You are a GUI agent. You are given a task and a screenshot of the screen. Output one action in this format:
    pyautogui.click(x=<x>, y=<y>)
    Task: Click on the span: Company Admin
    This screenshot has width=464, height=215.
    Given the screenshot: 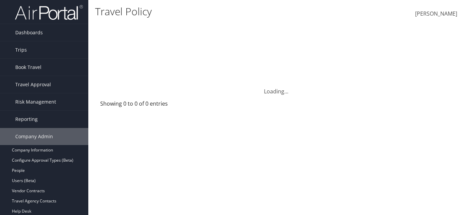 What is the action you would take?
    pyautogui.click(x=34, y=136)
    